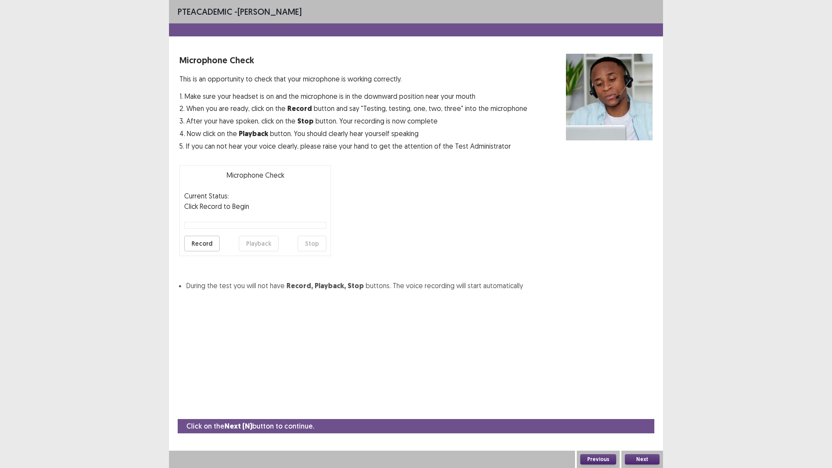 The height and width of the screenshot is (468, 832). Describe the element at coordinates (312, 243) in the screenshot. I see `button: Stop` at that location.